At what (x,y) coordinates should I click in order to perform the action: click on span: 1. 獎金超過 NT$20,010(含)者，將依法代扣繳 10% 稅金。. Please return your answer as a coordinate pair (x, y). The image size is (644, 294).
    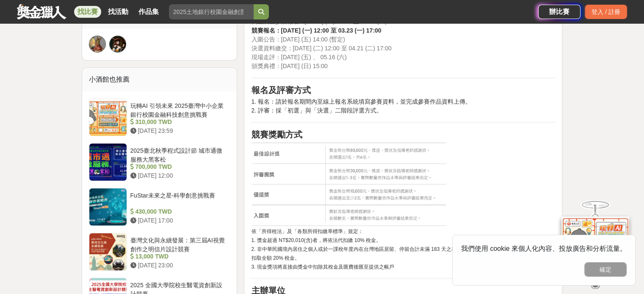
    Looking at the image, I should click on (316, 240).